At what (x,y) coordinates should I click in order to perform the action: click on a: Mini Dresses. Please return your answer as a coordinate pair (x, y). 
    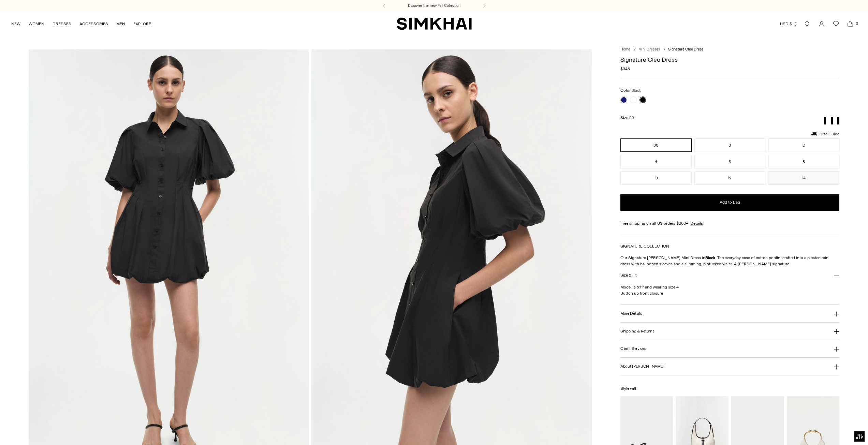
    Looking at the image, I should click on (649, 49).